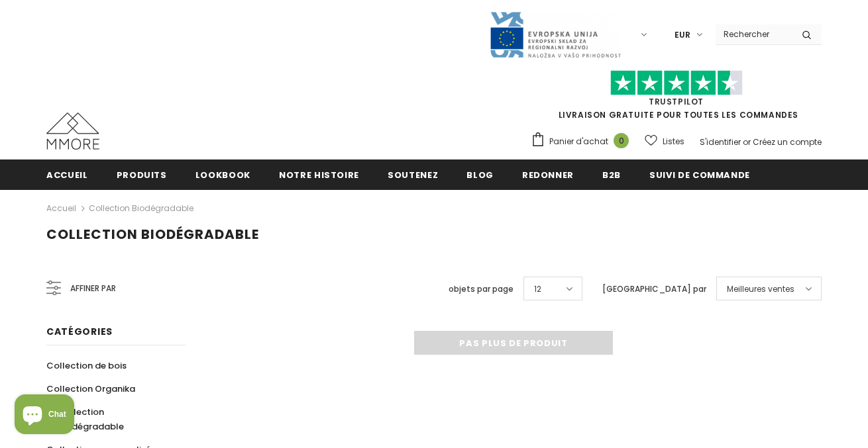 This screenshot has height=448, width=868. Describe the element at coordinates (760, 290) in the screenshot. I see `span: Meilleures ventes` at that location.